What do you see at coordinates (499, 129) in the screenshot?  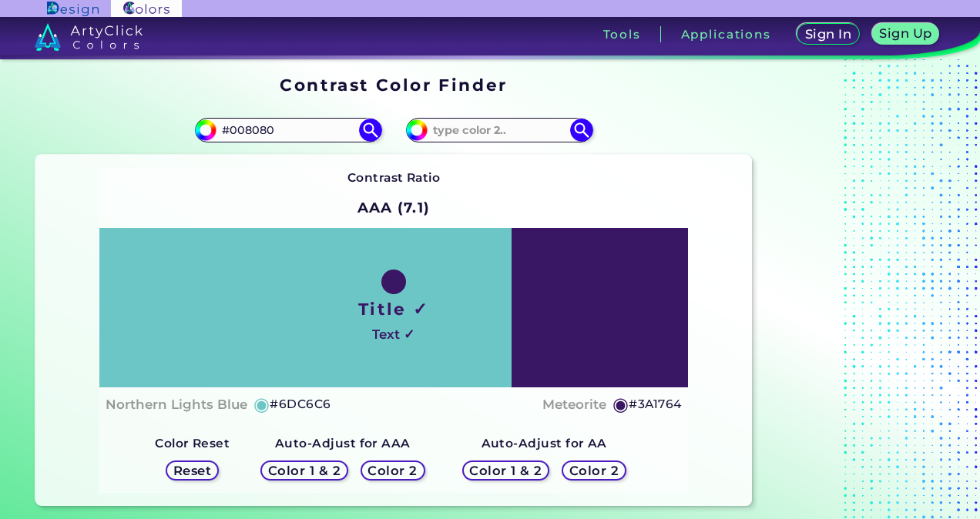 I see `input: type color 2..` at bounding box center [499, 129].